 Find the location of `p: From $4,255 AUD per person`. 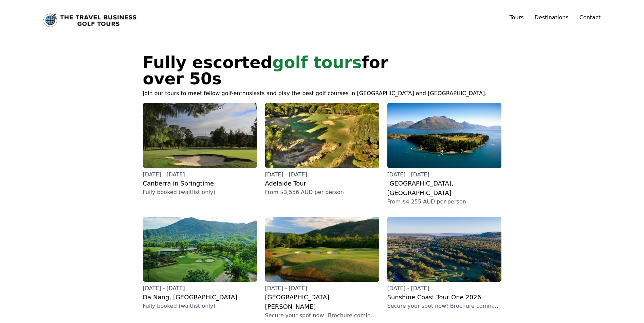

p: From $4,255 AUD per person is located at coordinates (445, 202).